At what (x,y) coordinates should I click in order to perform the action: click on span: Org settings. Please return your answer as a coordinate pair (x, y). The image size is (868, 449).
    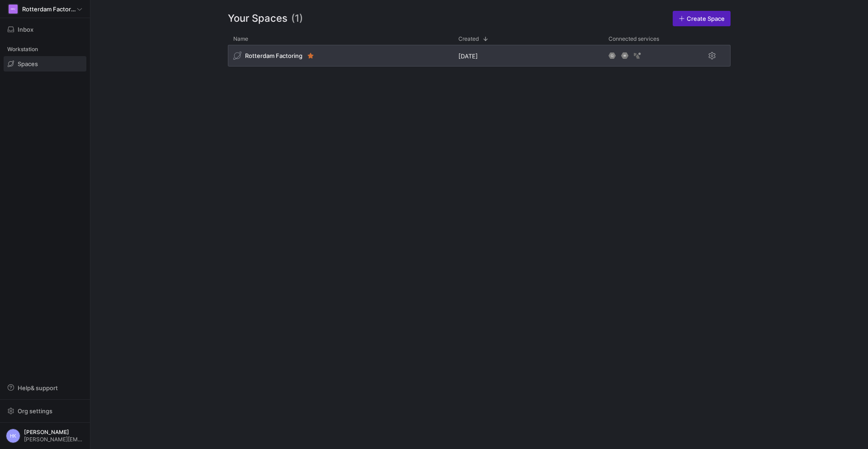
    Looking at the image, I should click on (35, 411).